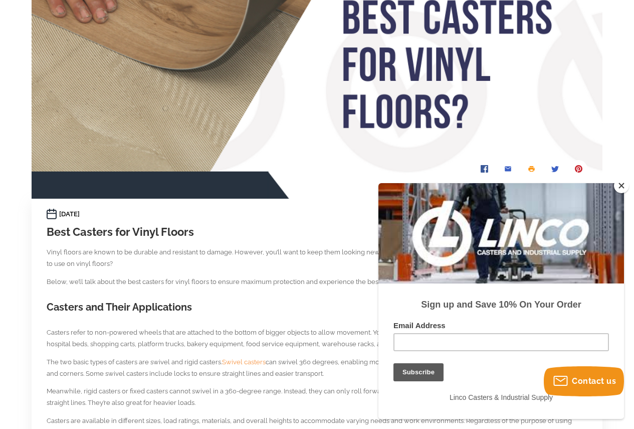 The image size is (634, 429). I want to click on button: Contact us, so click(584, 381).